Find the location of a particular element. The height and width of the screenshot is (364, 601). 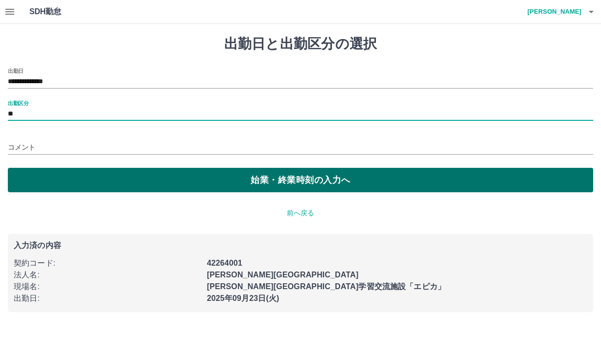

p: 出勤日 : is located at coordinates (107, 298).